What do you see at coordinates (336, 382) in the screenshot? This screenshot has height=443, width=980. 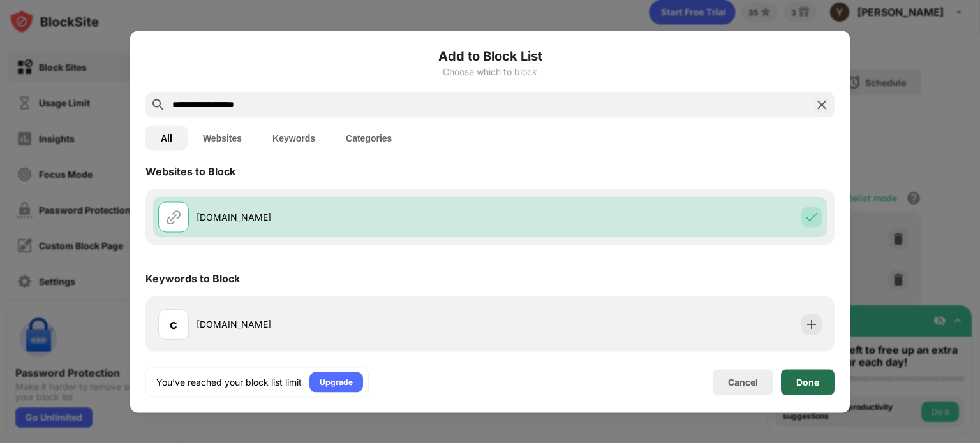 I see `div: Upgrade` at bounding box center [336, 382].